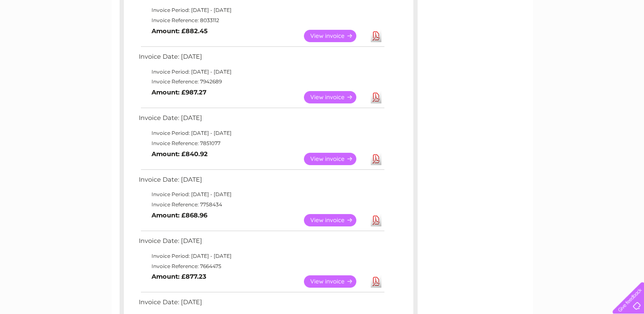 The width and height of the screenshot is (644, 314). What do you see at coordinates (179, 31) in the screenshot?
I see `b: Amount: £882.45` at bounding box center [179, 31].